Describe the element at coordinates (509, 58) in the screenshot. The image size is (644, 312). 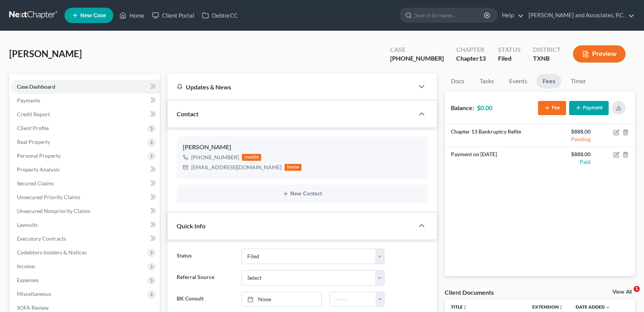
I see `div: Filed` at that location.